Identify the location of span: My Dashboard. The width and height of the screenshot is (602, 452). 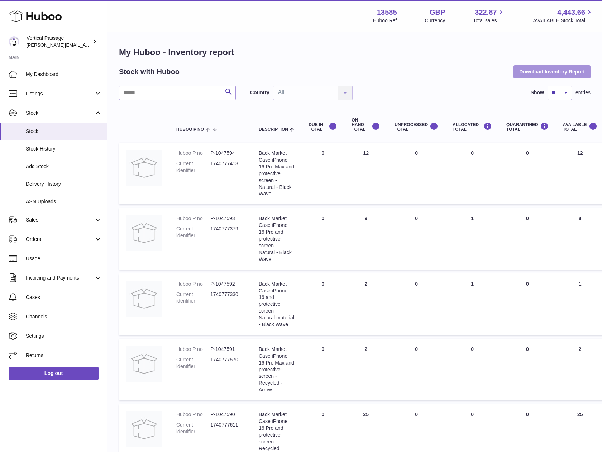
(64, 74).